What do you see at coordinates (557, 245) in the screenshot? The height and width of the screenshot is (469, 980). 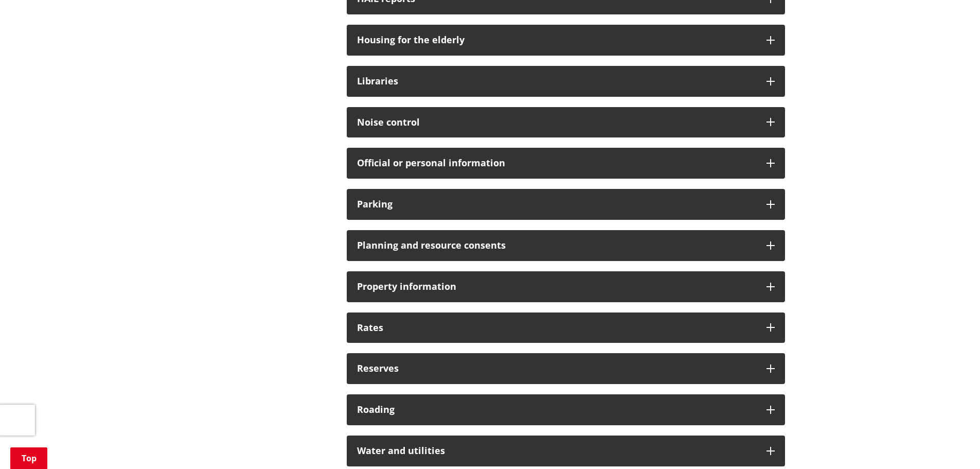 I see `h3: Planning and resource consents` at bounding box center [557, 245].